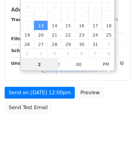 This screenshot has height=164, width=135. What do you see at coordinates (55, 16) in the screenshot?
I see `span: October 7, 2025` at bounding box center [55, 16].